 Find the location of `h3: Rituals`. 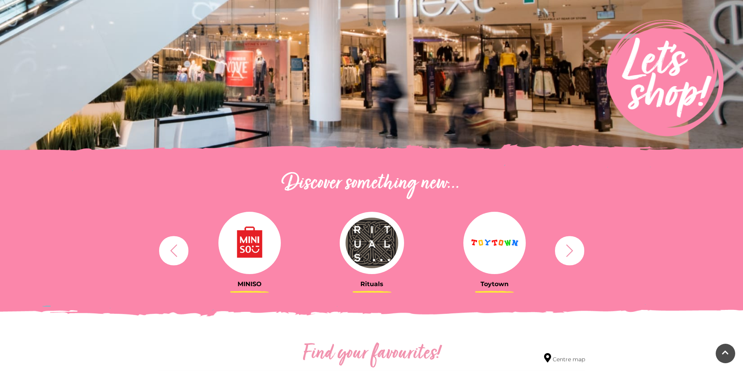

h3: Rituals is located at coordinates (372, 284).